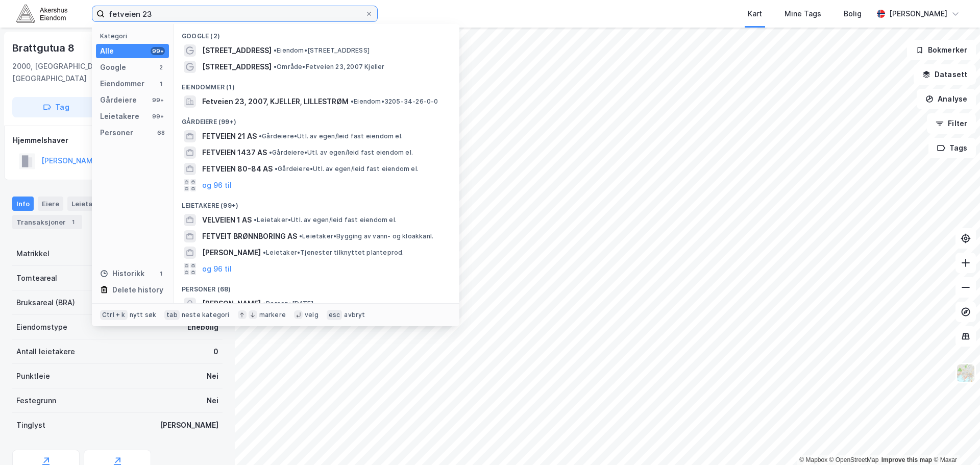  Describe the element at coordinates (41, 327) in the screenshot. I see `div: Eiendomstype` at that location.